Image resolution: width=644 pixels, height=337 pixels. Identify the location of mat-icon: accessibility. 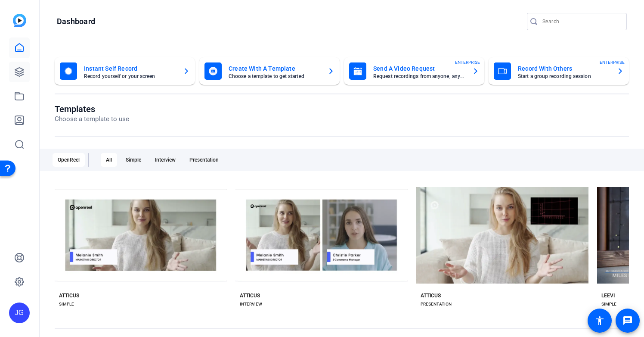
(600, 320).